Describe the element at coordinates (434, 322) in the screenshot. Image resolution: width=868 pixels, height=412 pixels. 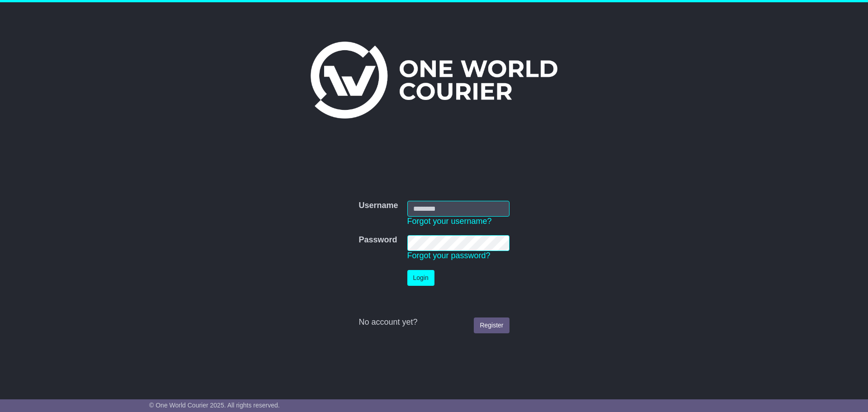
I see `div: No account yet?` at that location.